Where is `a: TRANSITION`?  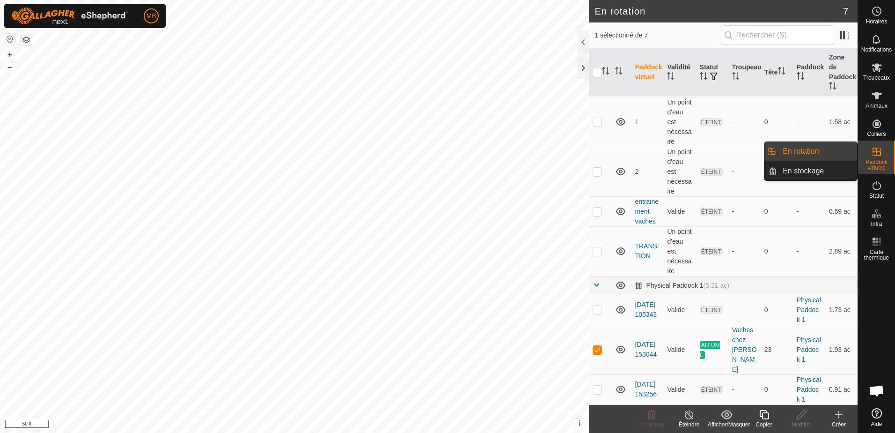
a: TRANSITION is located at coordinates (647, 251).